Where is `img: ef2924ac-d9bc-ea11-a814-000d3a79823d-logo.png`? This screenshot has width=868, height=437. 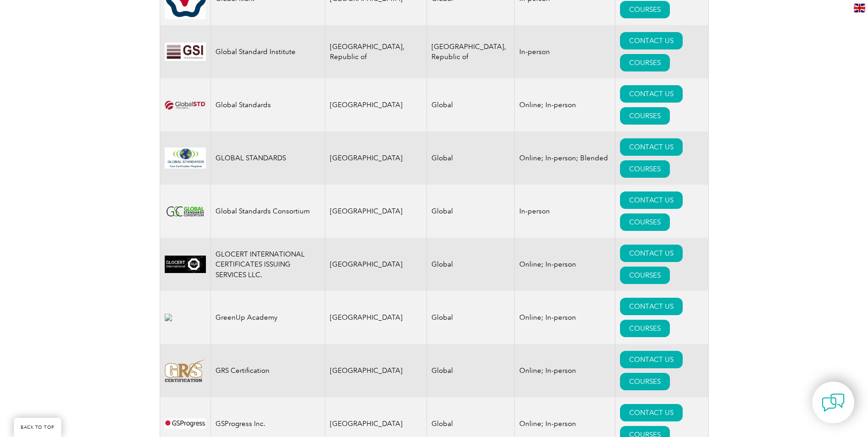 img: ef2924ac-d9bc-ea11-a814-000d3a79823d-logo.png is located at coordinates (185, 105).